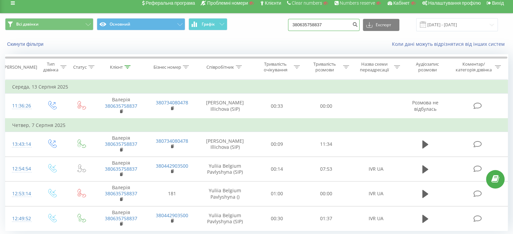  Describe the element at coordinates (167, 67) in the screenshot. I see `div: Бізнес номер` at that location.